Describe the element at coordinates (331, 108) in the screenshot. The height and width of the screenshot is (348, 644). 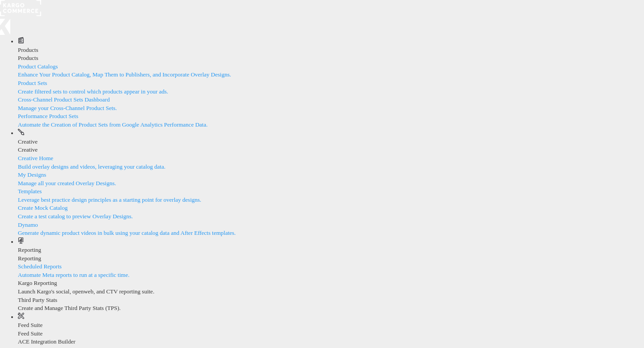
I see `div: Manage your Cross-Channel Product Sets.` at that location.